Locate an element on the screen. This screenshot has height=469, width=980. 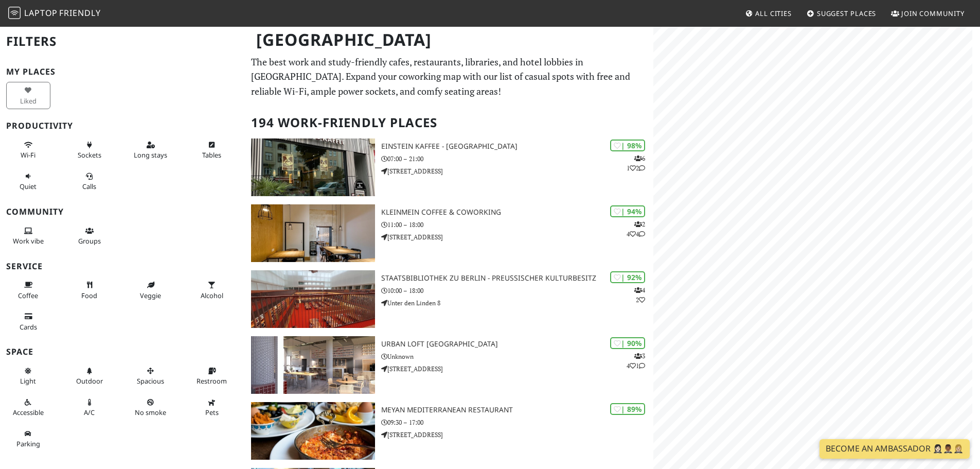
img: KleinMein Coffee & Coworking is located at coordinates (313, 233).